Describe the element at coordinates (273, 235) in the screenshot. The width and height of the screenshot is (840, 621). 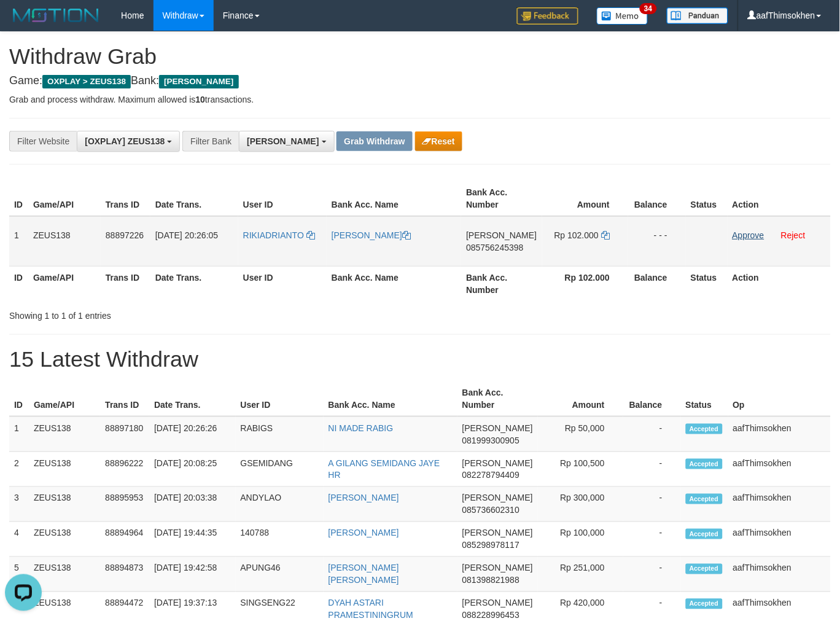
I see `span: RIKIADRIANTO` at that location.